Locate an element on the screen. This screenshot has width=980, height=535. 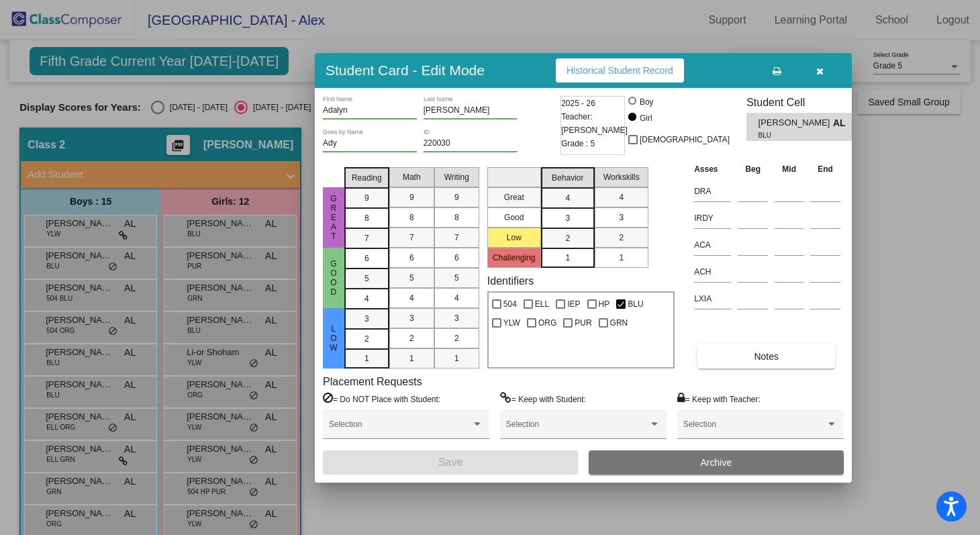
button: Notes is located at coordinates (766, 356).